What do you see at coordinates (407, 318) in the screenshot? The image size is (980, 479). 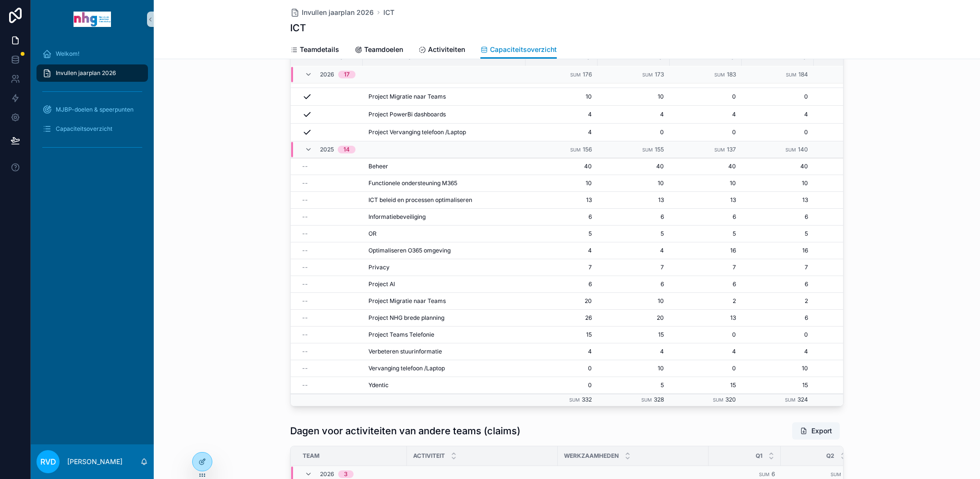 I see `span: Project NHG brede planning` at bounding box center [407, 318].